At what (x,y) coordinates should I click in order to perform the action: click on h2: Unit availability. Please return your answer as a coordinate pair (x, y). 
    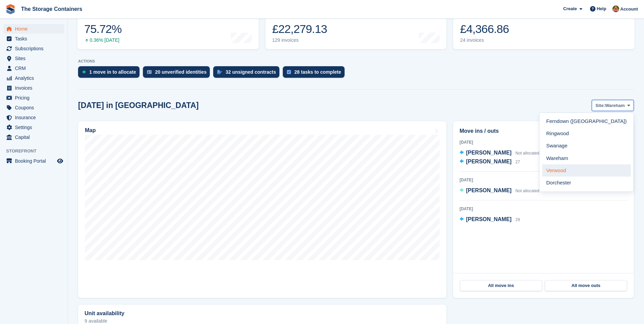
    Looking at the image, I should click on (104, 314).